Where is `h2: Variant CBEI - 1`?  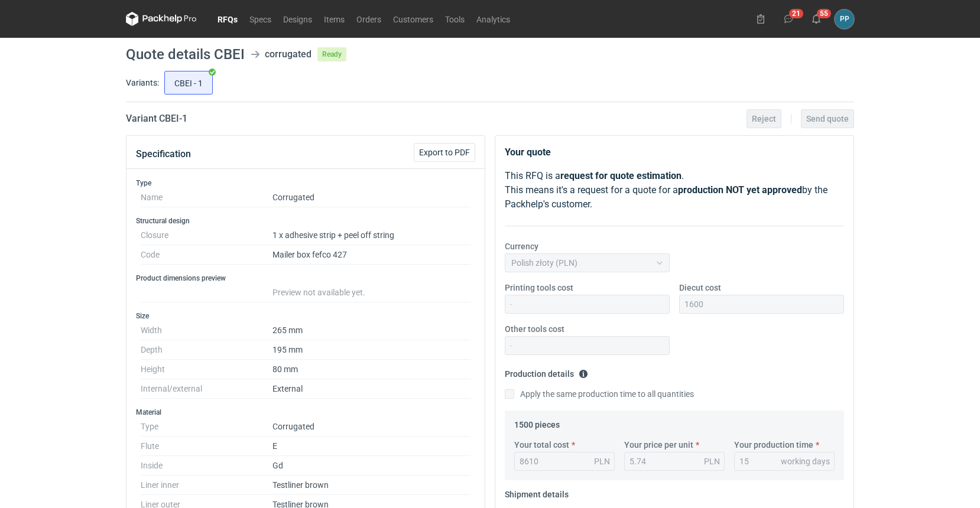 h2: Variant CBEI - 1 is located at coordinates (156, 119).